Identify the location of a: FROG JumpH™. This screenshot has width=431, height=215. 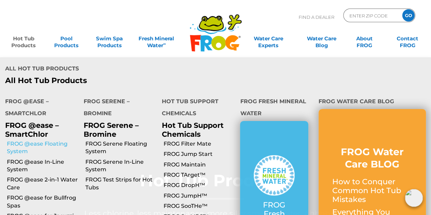
(199, 196).